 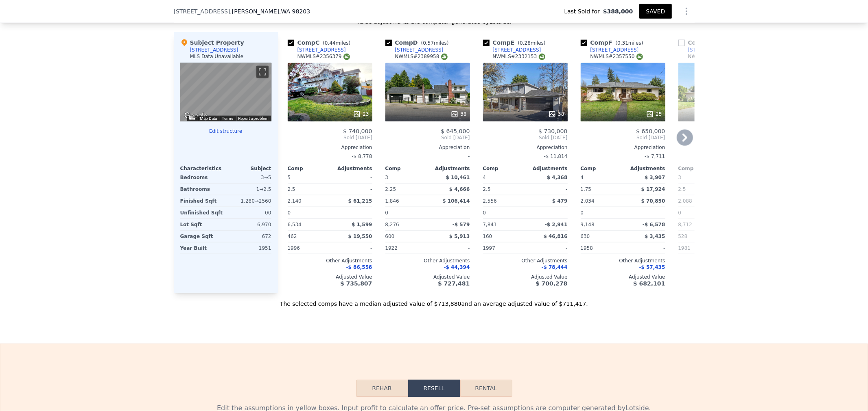 I want to click on span: $ 3,907, so click(x=654, y=178).